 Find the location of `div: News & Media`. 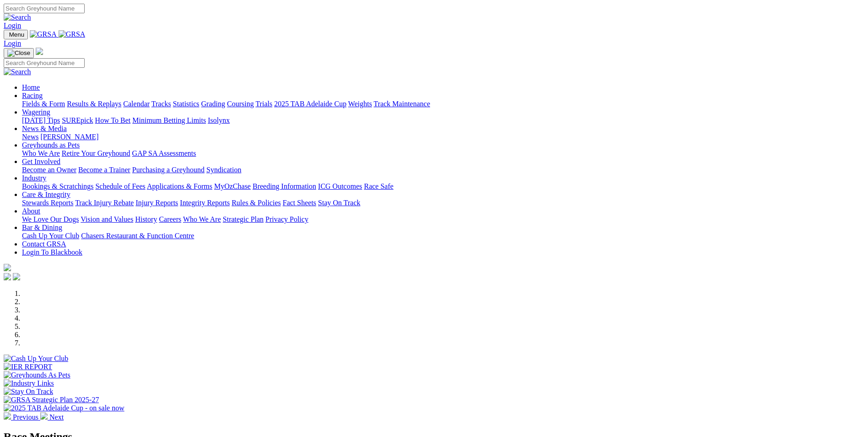

div: News & Media is located at coordinates (443, 137).